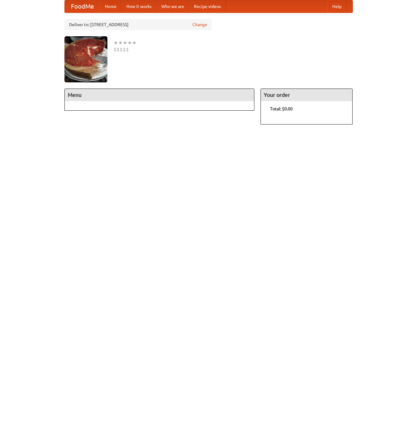 Image resolution: width=417 pixels, height=435 pixels. I want to click on a: Recipe videos, so click(208, 6).